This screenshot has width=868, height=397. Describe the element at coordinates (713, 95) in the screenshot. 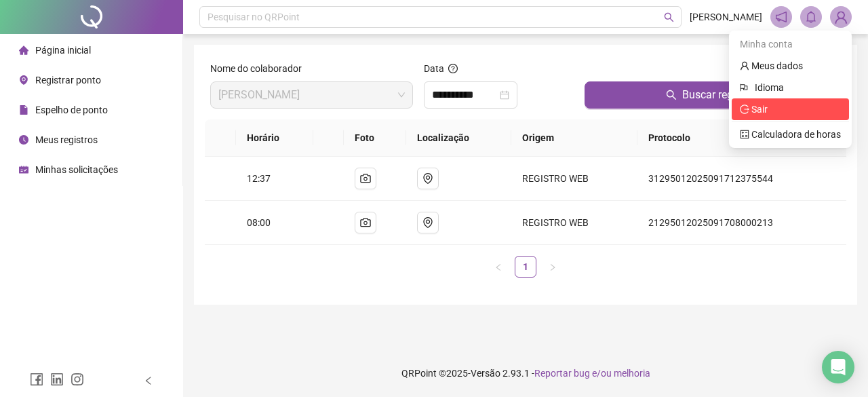

I see `button: Buscar registros` at that location.